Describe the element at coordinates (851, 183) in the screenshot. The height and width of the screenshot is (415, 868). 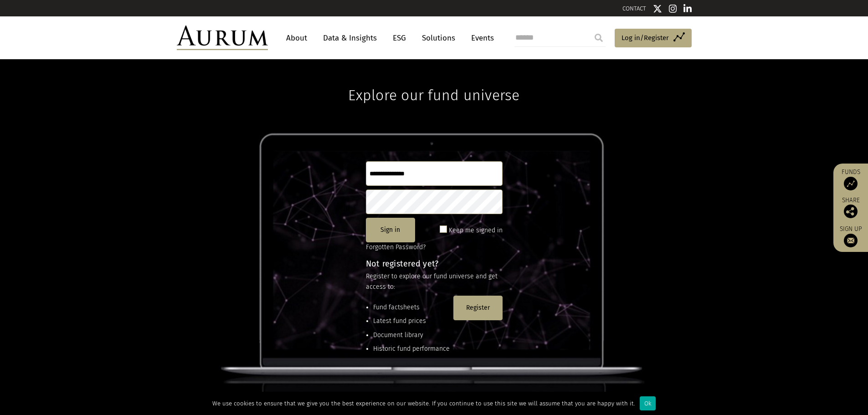
I see `img: Access Funds` at that location.